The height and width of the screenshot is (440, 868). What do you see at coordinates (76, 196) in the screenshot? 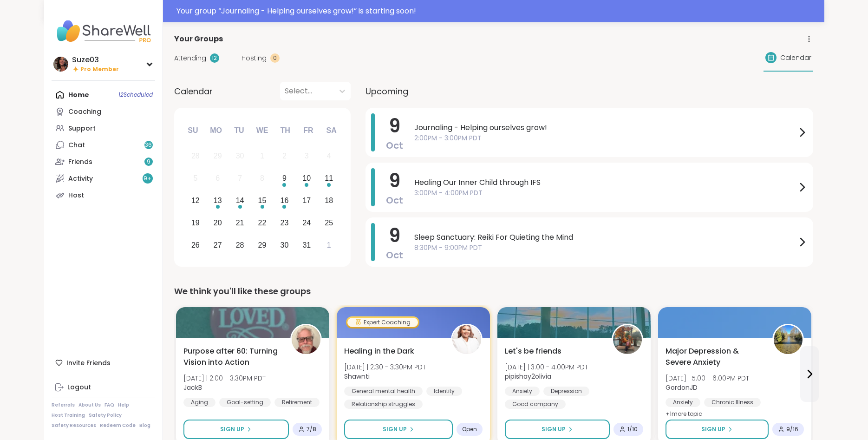
I see `div: Host` at bounding box center [76, 196].